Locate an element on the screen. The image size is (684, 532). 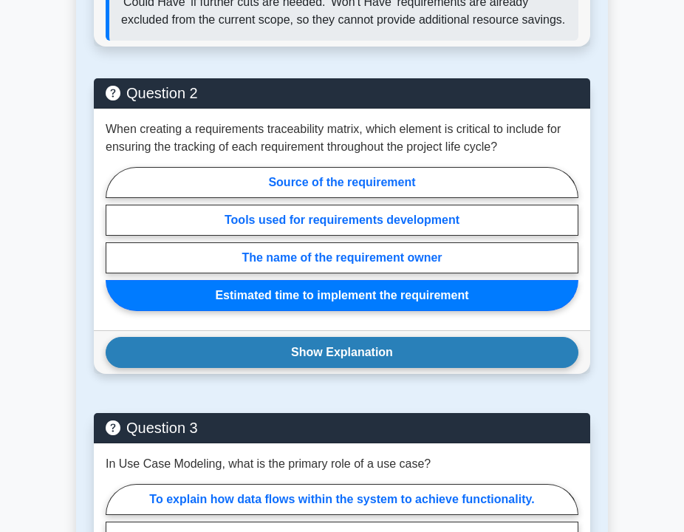
button: Show Explanation is located at coordinates (342, 352).